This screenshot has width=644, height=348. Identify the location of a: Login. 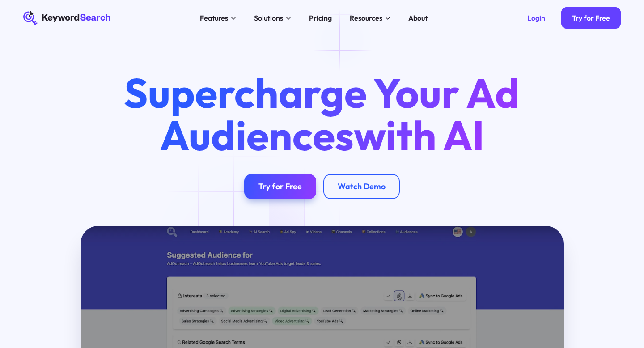
(536, 18).